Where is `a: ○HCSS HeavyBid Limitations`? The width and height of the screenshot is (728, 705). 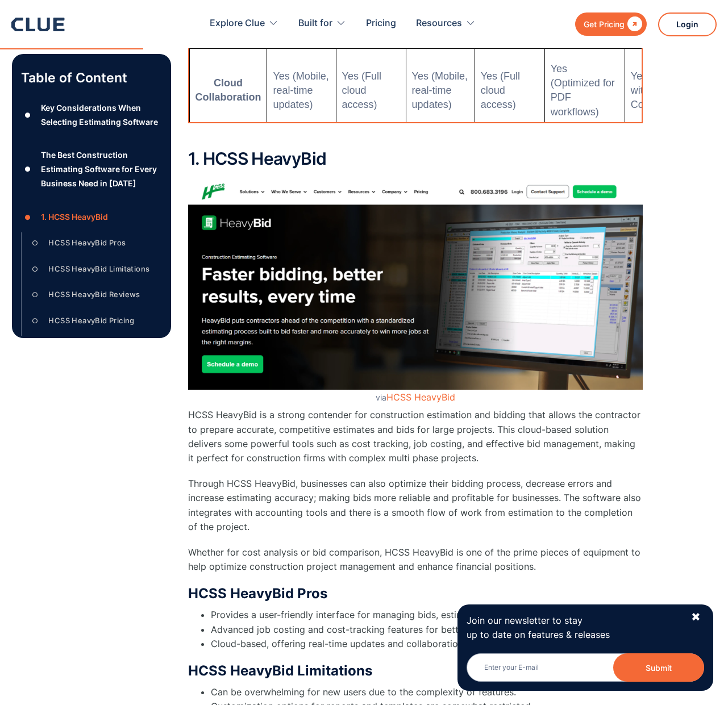 a: ○HCSS HeavyBid Limitations is located at coordinates (91, 268).